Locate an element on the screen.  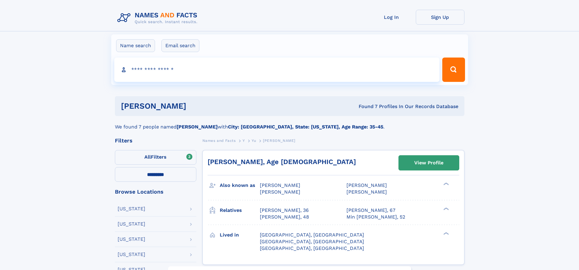
span: All is located at coordinates (147, 157).